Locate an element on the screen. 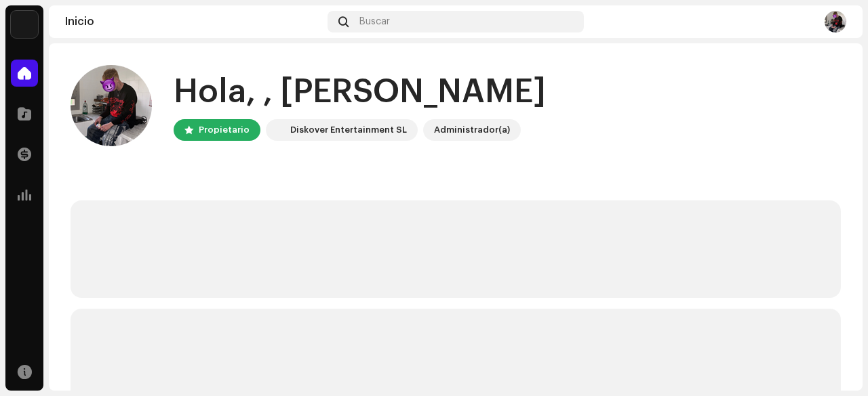  div: Diskover Entertainment SL is located at coordinates (348, 130).